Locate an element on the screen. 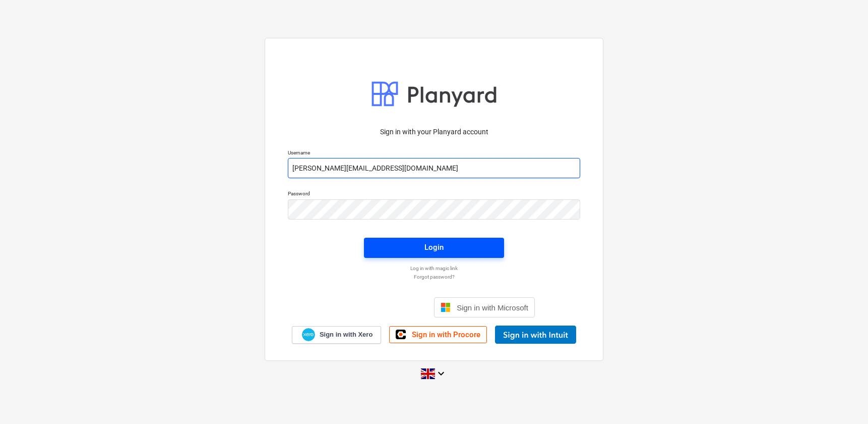  i: keyboard_arrow_down is located at coordinates (441, 373).